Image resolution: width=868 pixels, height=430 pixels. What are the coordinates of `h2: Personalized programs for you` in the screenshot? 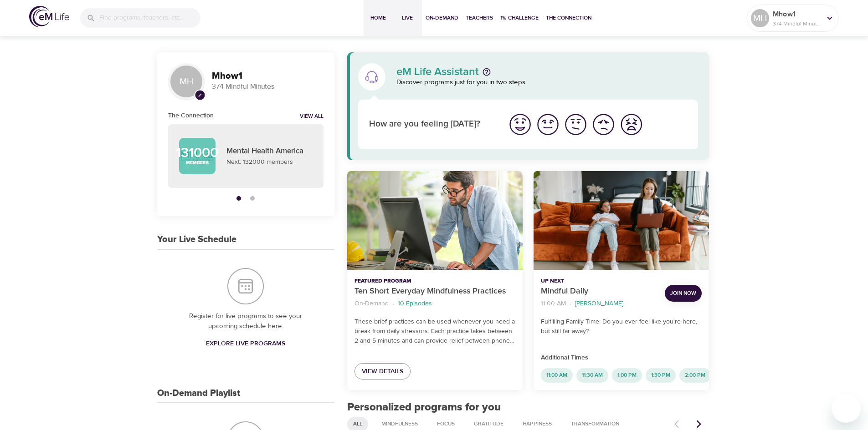 It's located at (528, 407).